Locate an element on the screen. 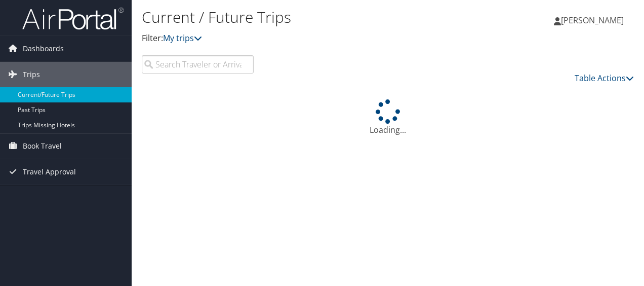  span: Dashboards is located at coordinates (43, 49).